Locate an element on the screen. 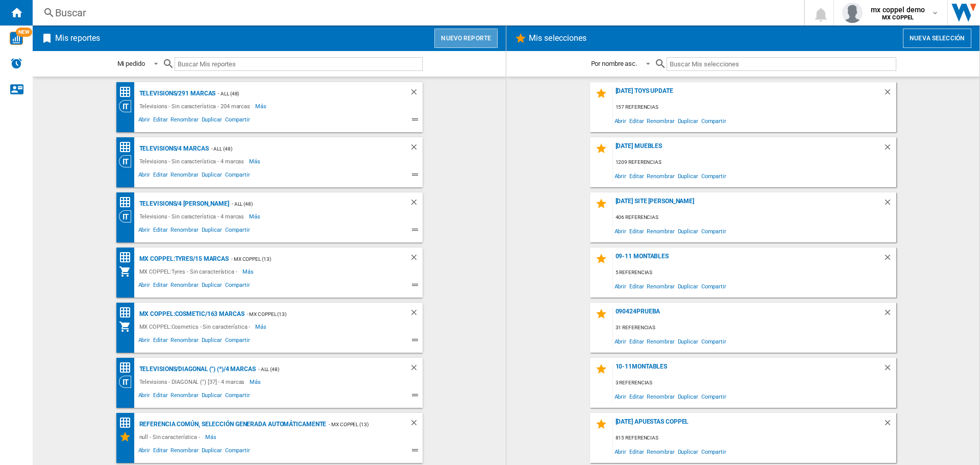 This screenshot has width=980, height=465. div: 09-11 MONTABLES is located at coordinates (747, 259).